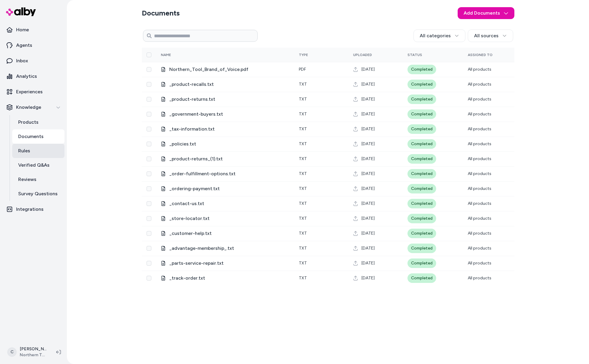 This screenshot has height=364, width=589. Describe the element at coordinates (229, 70) in the screenshot. I see `span: Northern_Tool_Brand_of_Voice.pdf` at that location.